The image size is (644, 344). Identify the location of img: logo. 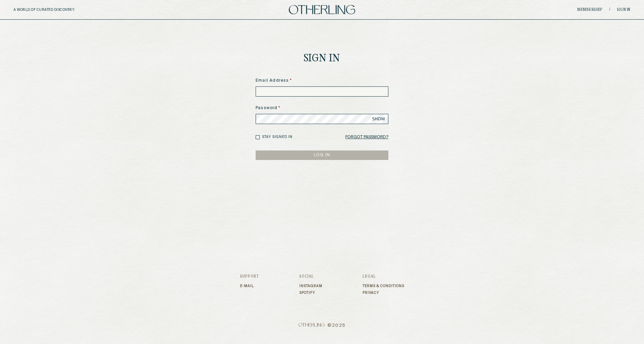
(322, 10).